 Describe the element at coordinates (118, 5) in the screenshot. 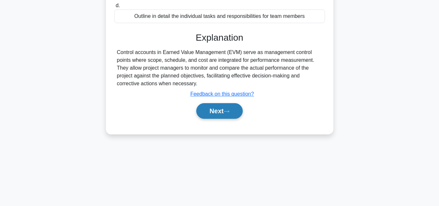

I see `span: d.` at that location.